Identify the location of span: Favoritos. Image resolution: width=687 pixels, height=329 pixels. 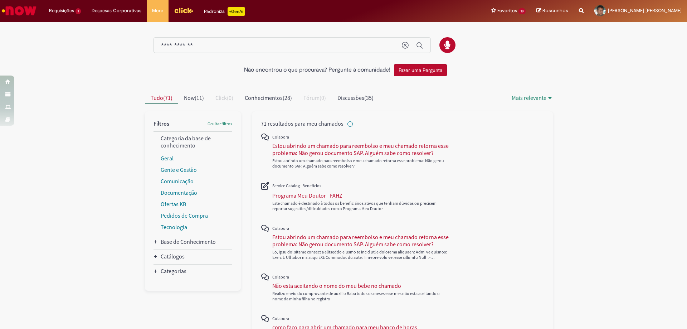
(507, 11).